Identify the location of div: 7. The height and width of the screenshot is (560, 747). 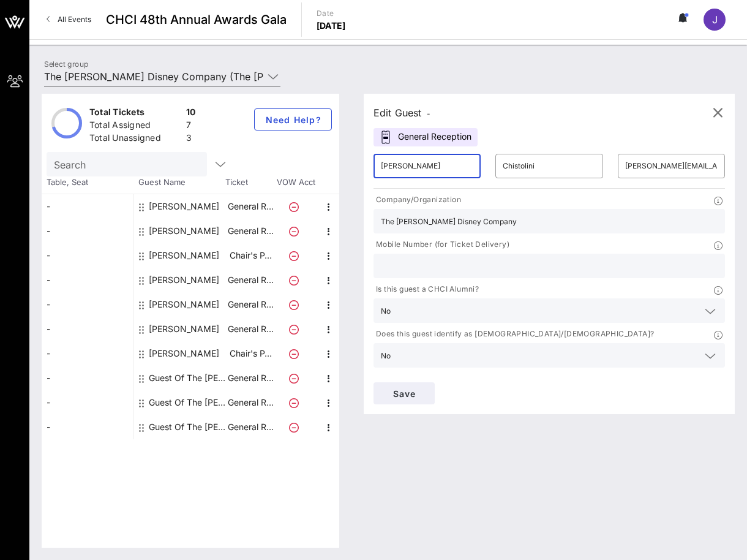
(191, 126).